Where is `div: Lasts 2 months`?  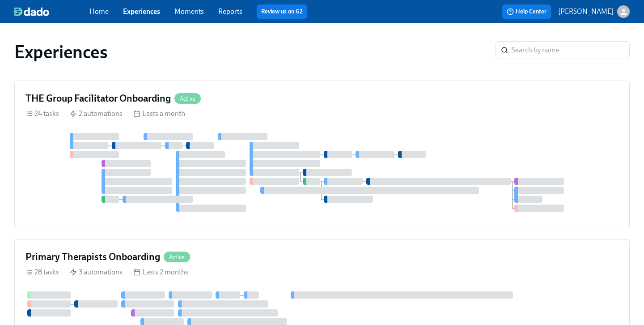
div: Lasts 2 months is located at coordinates (160, 272).